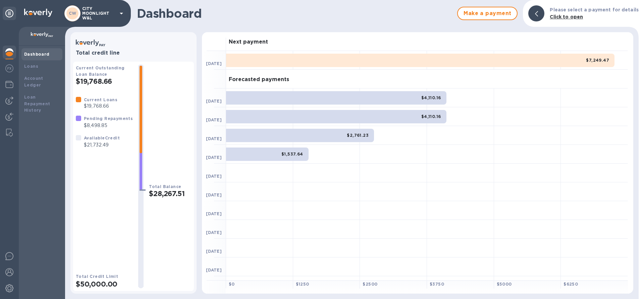 The height and width of the screenshot is (299, 644). I want to click on p: $19,768.66, so click(100, 106).